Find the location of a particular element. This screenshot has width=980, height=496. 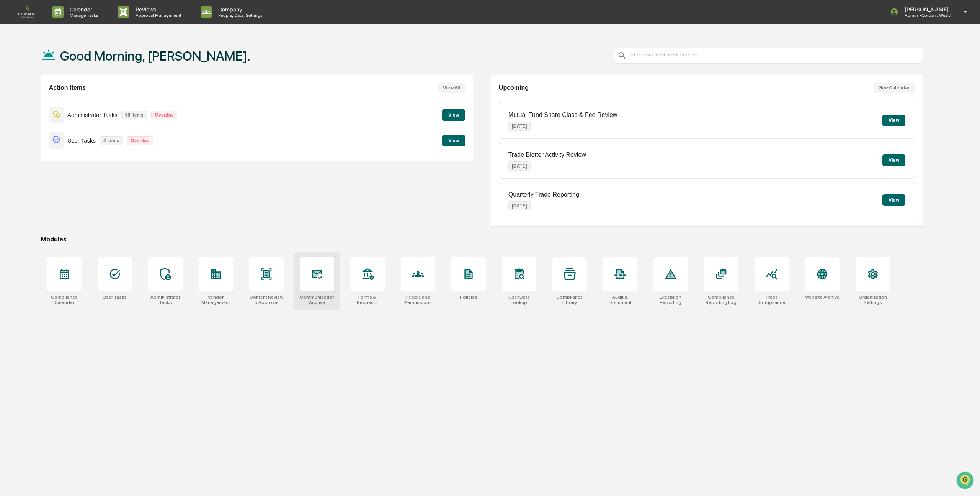

div: Website Archive is located at coordinates (823, 297).